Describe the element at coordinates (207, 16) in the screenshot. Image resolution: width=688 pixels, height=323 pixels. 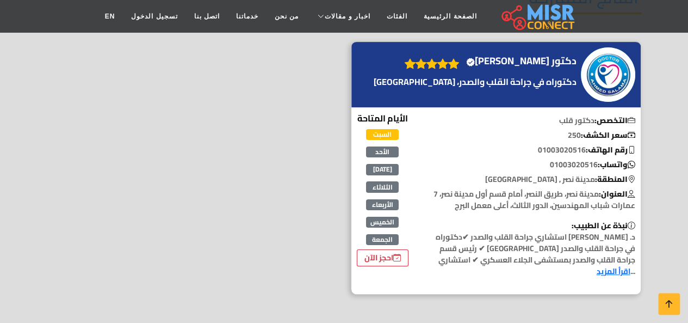
I see `a: اتصل بنا` at that location.